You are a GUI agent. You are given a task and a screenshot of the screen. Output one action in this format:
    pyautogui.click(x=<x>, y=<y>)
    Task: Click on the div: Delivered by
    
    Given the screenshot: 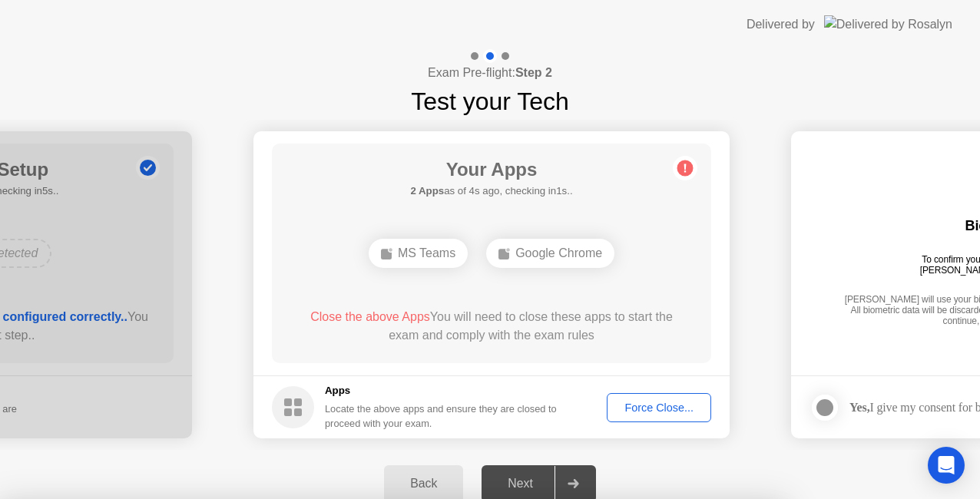 What is the action you would take?
    pyautogui.click(x=781, y=24)
    